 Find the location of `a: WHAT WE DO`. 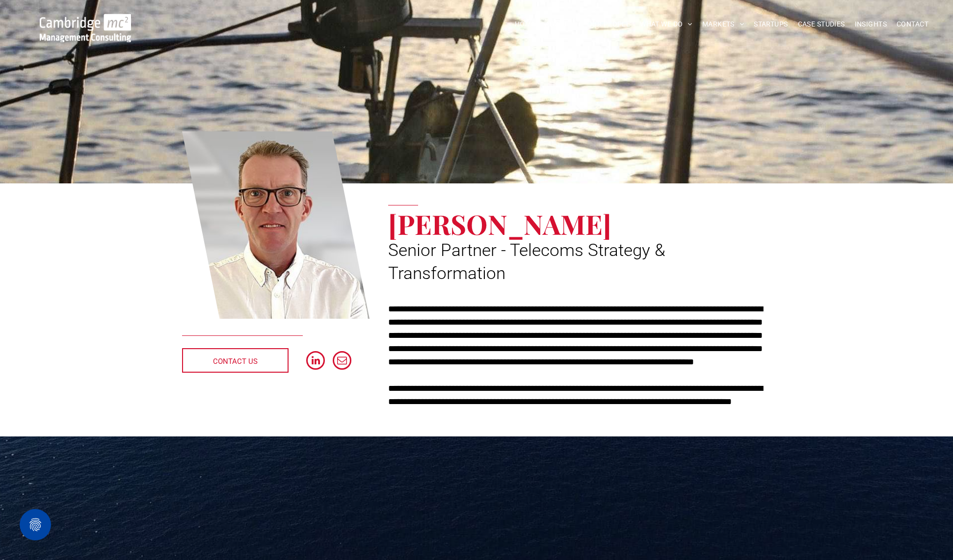

a: WHAT WE DO is located at coordinates (666, 24).